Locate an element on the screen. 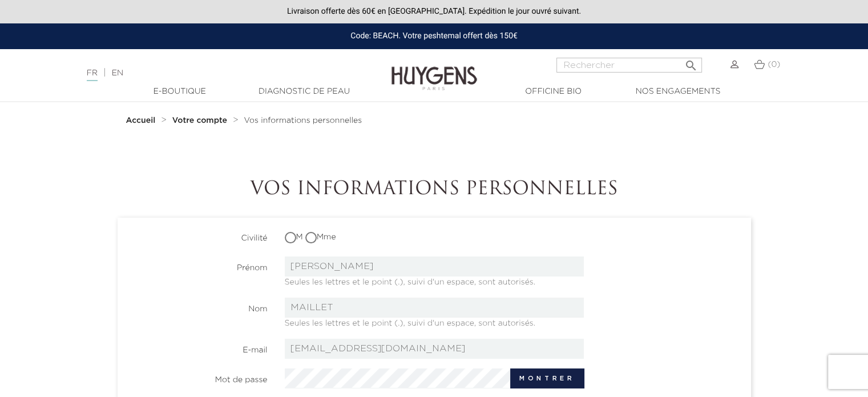  strong: Accueil is located at coordinates (141, 120).